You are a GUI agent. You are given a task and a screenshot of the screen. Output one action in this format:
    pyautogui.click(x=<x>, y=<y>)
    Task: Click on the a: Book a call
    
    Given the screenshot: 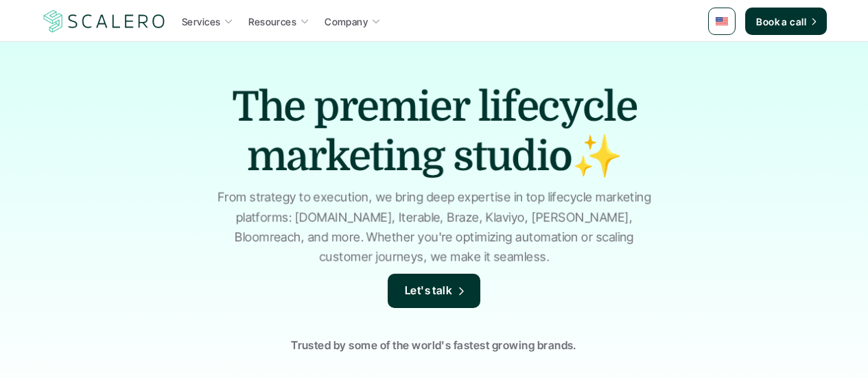 What is the action you would take?
    pyautogui.click(x=786, y=21)
    